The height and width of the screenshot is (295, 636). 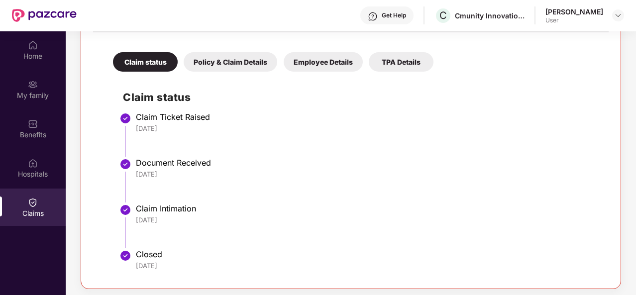 What do you see at coordinates (394, 15) in the screenshot?
I see `div: Get Help` at bounding box center [394, 15].